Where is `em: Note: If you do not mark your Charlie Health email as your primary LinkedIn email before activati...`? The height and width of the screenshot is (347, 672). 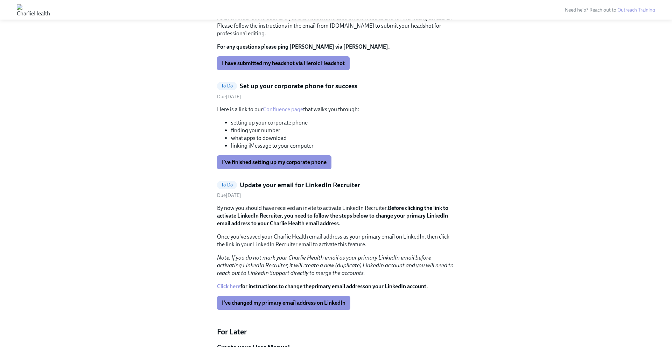
em: Note: If you do not mark your Charlie Health email as your primary LinkedIn email before activati... is located at coordinates (335, 265).